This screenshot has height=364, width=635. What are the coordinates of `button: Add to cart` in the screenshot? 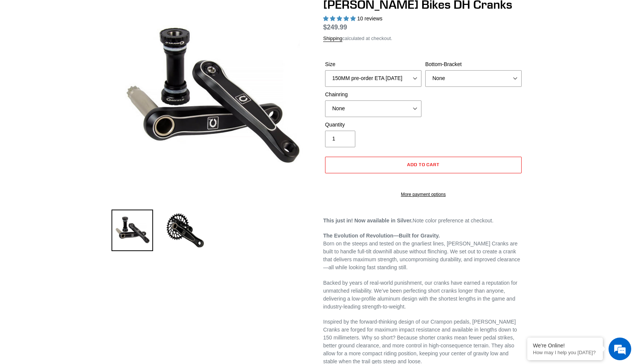 It's located at (424, 165).